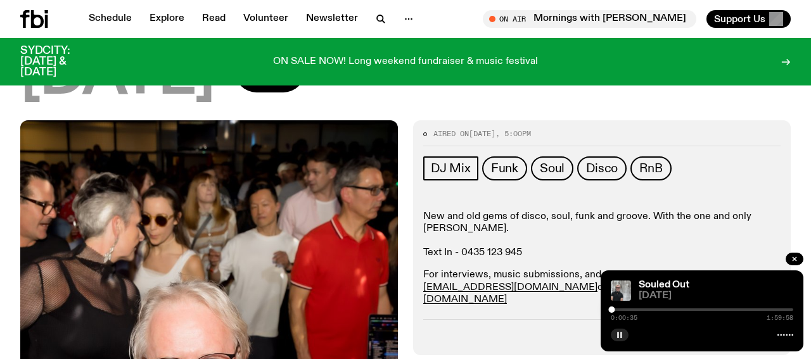  Describe the element at coordinates (602, 168) in the screenshot. I see `a: Disco` at that location.